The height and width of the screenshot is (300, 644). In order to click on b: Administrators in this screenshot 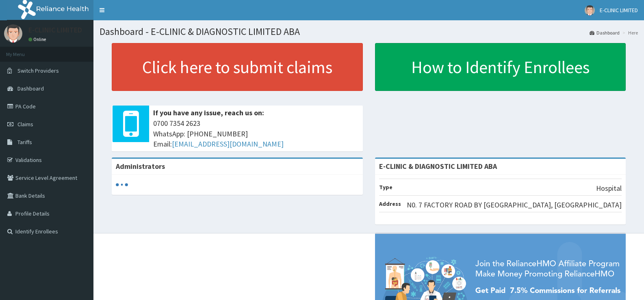, I will do `click(140, 166)`.